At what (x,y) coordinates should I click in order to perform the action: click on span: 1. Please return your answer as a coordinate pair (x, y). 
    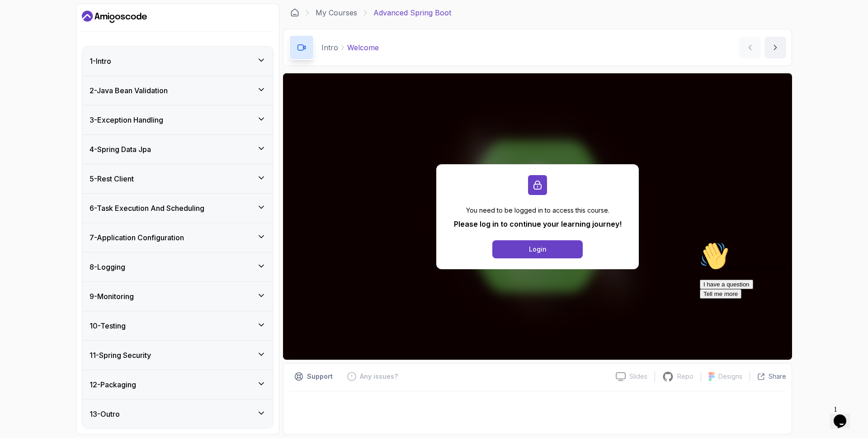
    Looking at the image, I should click on (6, 7).